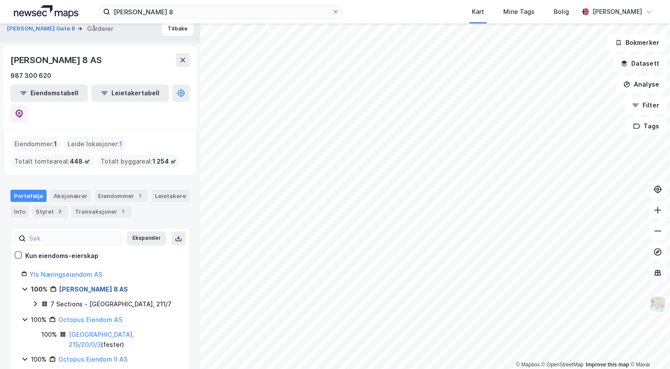  What do you see at coordinates (130, 93) in the screenshot?
I see `button: Leietakertabell` at bounding box center [130, 93].